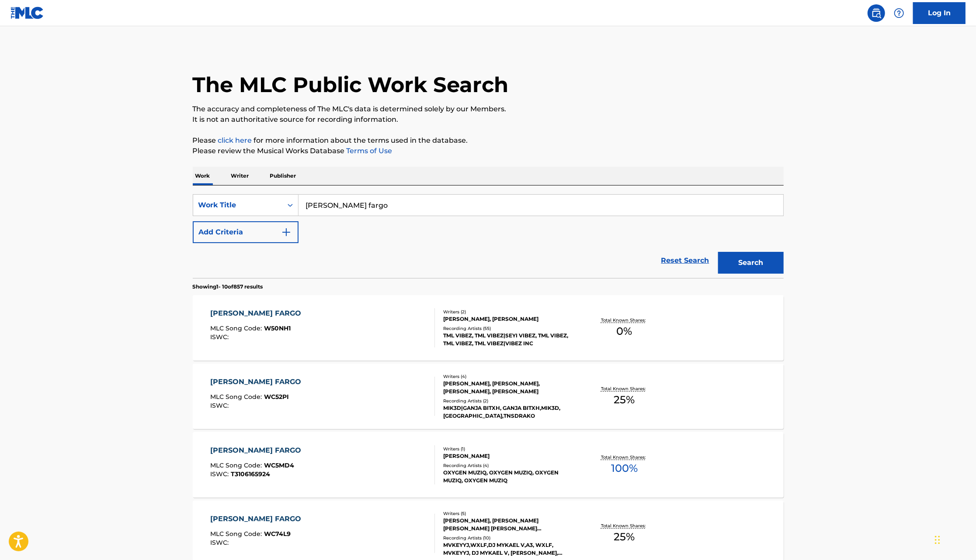 This screenshot has height=560, width=976. What do you see at coordinates (488, 237) in the screenshot?
I see `form: Search Form` at bounding box center [488, 237].